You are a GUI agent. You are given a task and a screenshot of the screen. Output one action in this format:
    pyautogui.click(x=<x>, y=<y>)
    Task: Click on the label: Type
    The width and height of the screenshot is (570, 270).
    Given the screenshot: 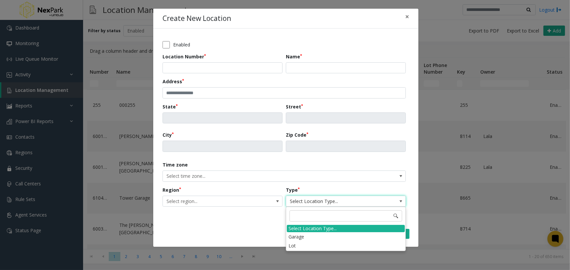 What is the action you would take?
    pyautogui.click(x=293, y=190)
    